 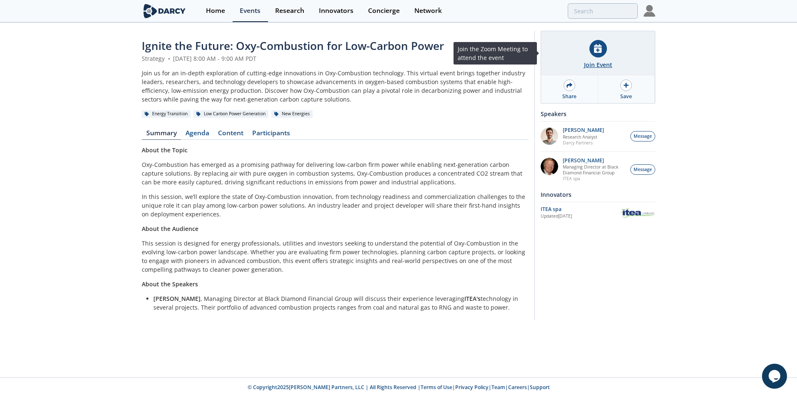 I want to click on strong: About the Speakers, so click(x=170, y=284).